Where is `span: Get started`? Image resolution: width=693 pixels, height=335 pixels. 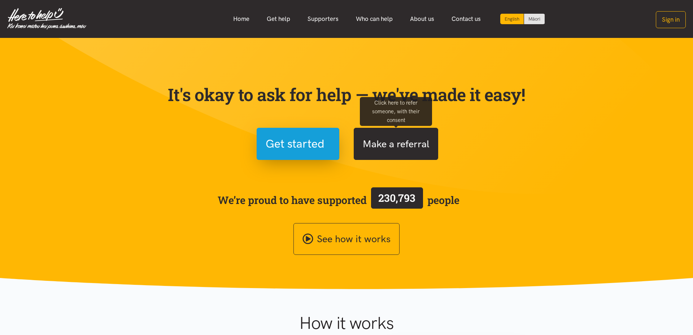
span: Get started is located at coordinates (295, 144).